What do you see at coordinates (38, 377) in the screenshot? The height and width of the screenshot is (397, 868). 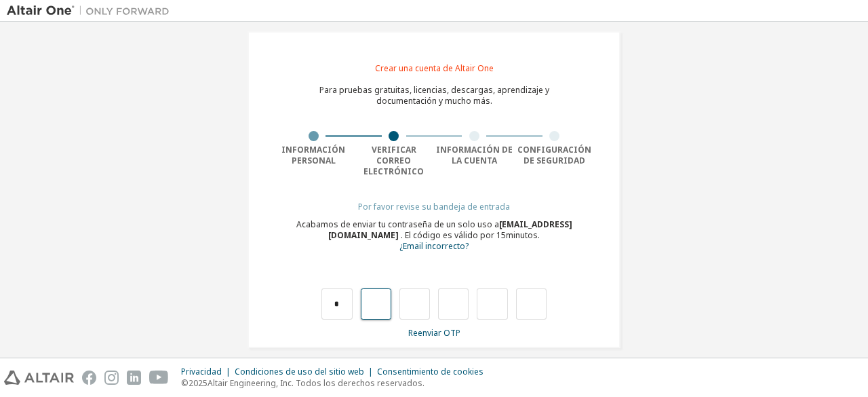 I see `img: altair_logo.svg` at bounding box center [38, 377].